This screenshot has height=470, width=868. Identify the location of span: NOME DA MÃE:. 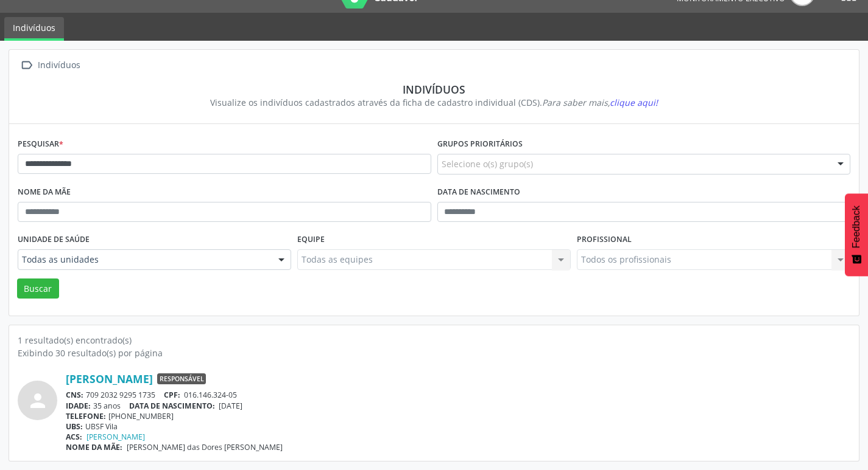
(94, 447).